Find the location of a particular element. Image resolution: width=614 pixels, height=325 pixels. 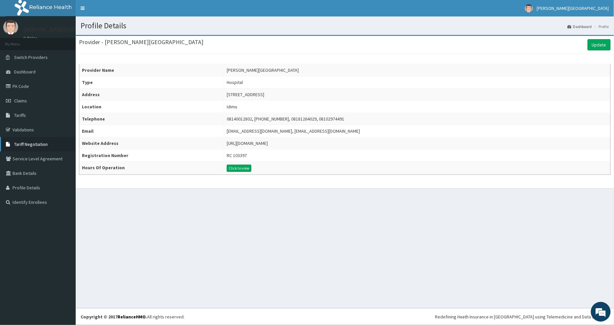

div: RC 103397 is located at coordinates (237, 155).